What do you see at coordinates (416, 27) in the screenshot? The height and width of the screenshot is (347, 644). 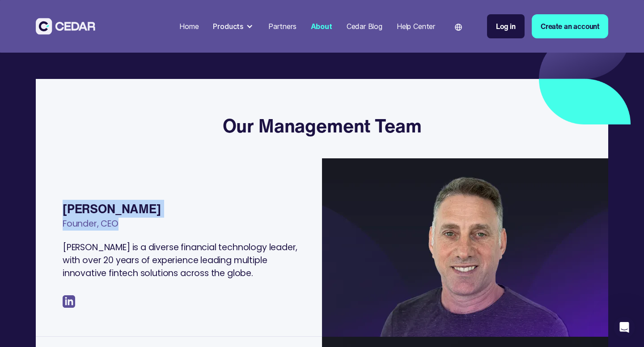 I see `div: Help Center` at bounding box center [416, 27].